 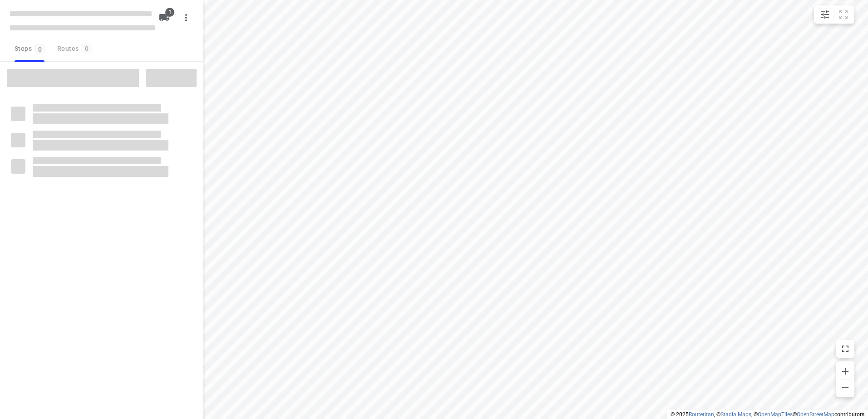 I want to click on div: small contained button group, so click(x=834, y=15).